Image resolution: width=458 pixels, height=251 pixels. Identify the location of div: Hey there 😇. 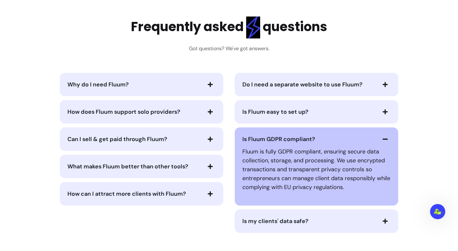
(55, 44).